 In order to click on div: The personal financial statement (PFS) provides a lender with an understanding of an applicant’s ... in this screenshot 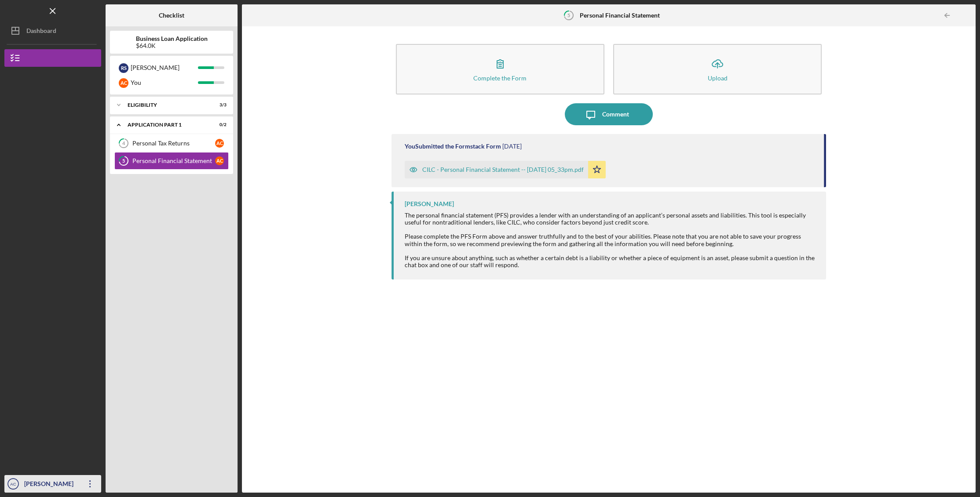, I will do `click(611, 240)`.